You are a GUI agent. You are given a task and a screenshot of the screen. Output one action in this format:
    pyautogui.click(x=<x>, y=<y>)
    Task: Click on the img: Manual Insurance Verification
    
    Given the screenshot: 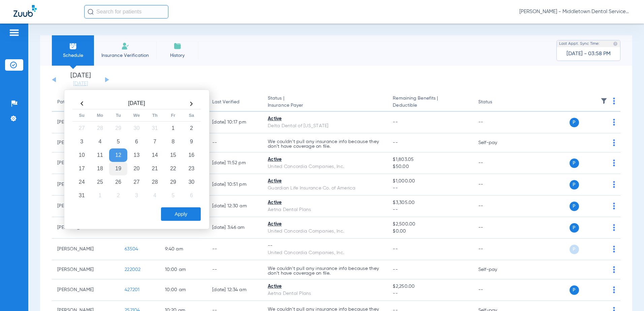 What is the action you would take?
    pyautogui.click(x=125, y=46)
    